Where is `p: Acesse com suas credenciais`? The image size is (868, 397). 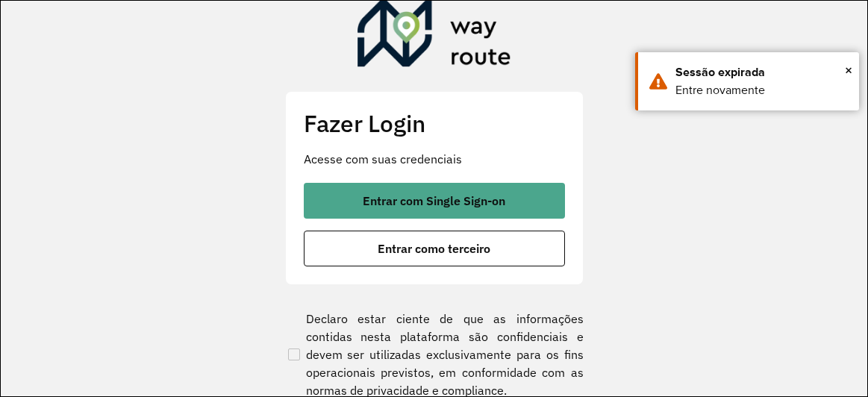
p: Acesse com suas credenciais is located at coordinates (434, 159).